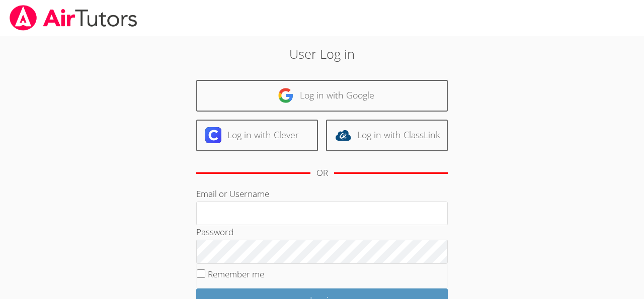 This screenshot has width=644, height=299. What do you see at coordinates (286, 96) in the screenshot?
I see `img: google-logo-50288ca7cdecda66e5e0955fdab243c47b7ad437acaf1139b6f446037453330a.svg` at bounding box center [286, 96].